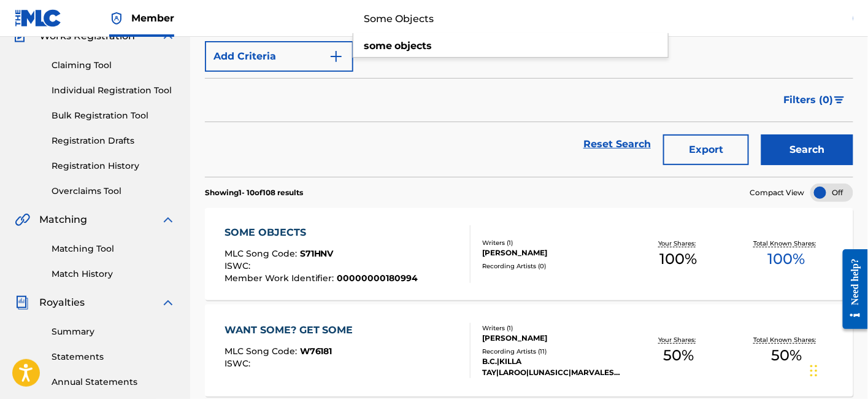 The height and width of the screenshot is (399, 868). I want to click on span: Compact View, so click(778, 193).